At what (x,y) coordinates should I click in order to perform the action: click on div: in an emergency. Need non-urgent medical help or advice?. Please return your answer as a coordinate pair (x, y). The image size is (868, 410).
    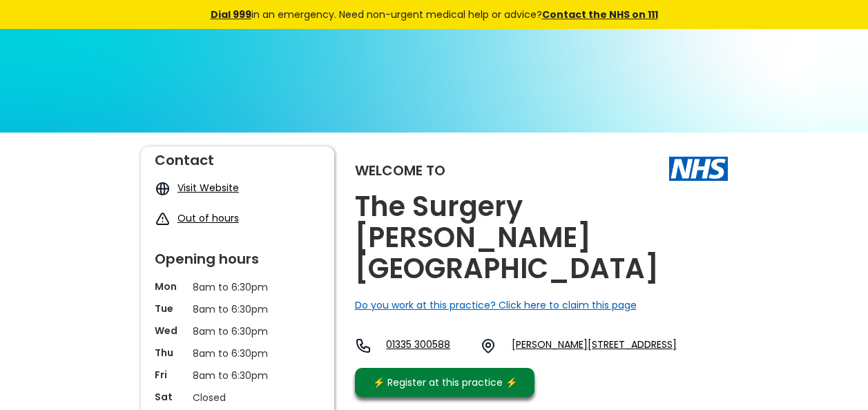
    Looking at the image, I should click on (434, 14).